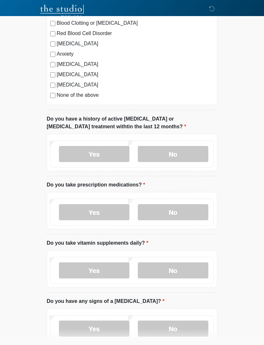  What do you see at coordinates (135, 54) in the screenshot?
I see `label: Anxiety` at bounding box center [135, 54].